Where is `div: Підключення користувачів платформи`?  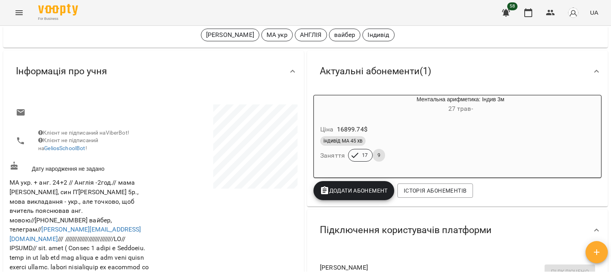 div: Підключення користувачів платформи is located at coordinates (457, 230).